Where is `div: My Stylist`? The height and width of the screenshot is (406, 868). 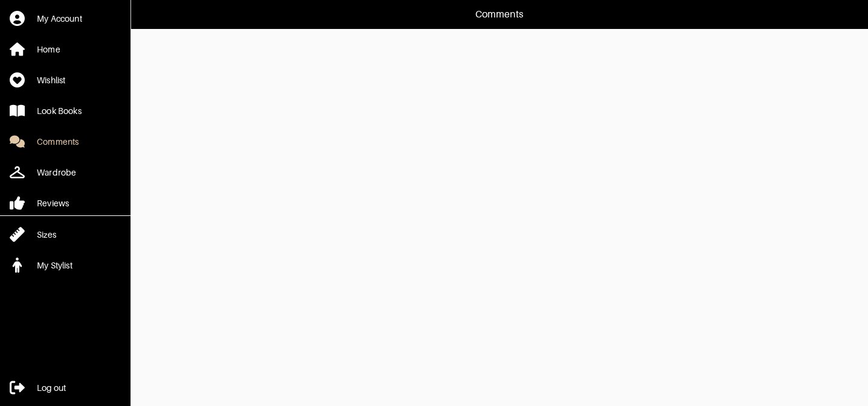 div: My Stylist is located at coordinates (54, 266).